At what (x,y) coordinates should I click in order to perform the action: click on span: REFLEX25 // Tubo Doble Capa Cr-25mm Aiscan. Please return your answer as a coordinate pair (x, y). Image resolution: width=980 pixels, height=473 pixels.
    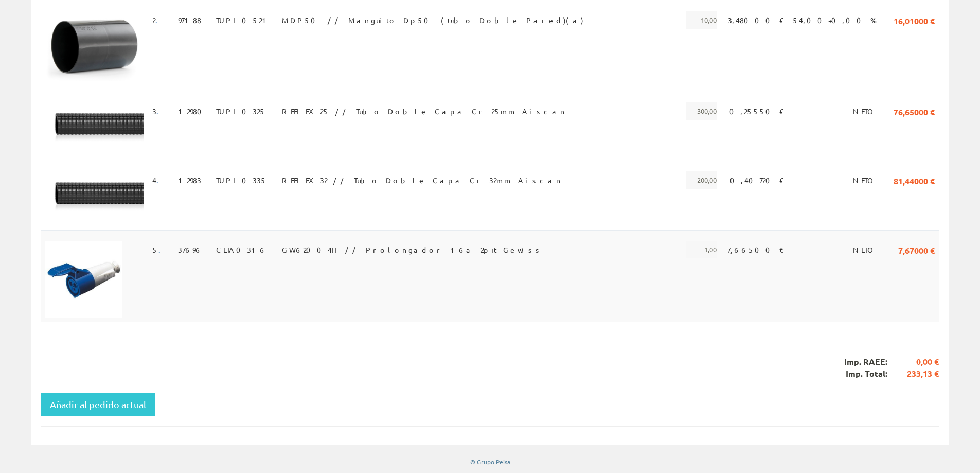
    Looking at the image, I should click on (424, 111).